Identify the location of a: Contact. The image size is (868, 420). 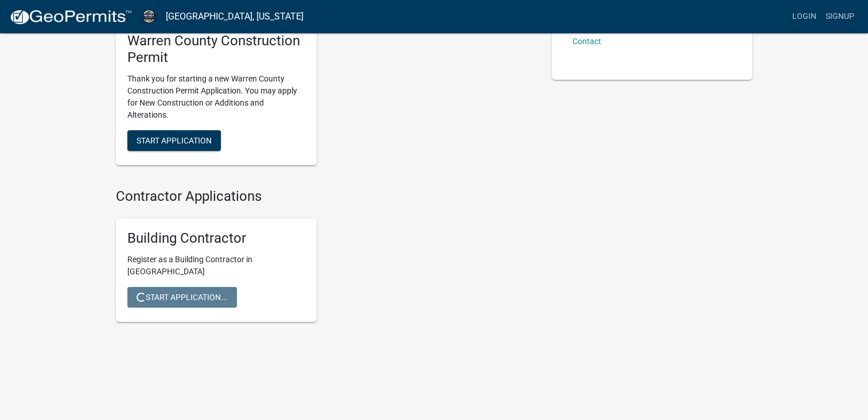
(587, 41).